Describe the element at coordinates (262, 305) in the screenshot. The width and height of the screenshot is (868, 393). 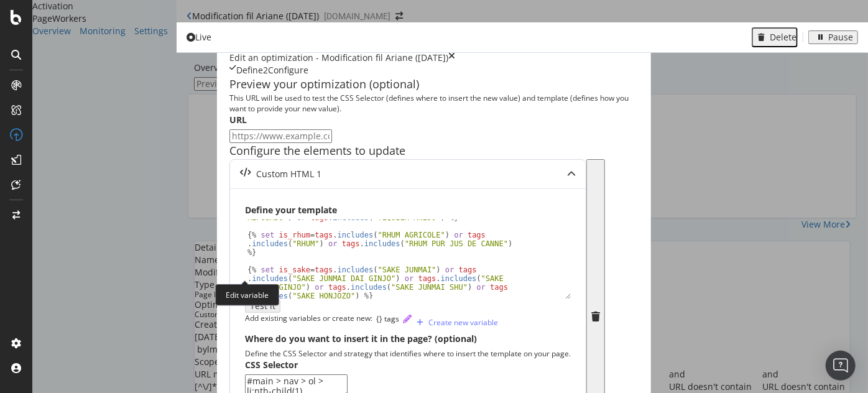
I see `button: Test it` at that location.